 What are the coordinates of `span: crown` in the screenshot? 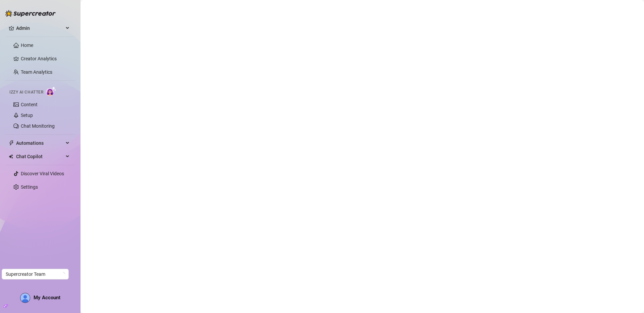 It's located at (11, 28).